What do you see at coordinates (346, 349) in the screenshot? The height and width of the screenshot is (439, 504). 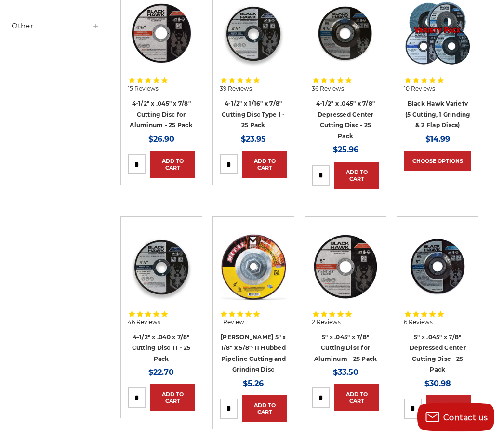 I see `a: 5" x .045" x 7/8" Cutting Disc for Aluminum - 25 Pack` at bounding box center [346, 349].